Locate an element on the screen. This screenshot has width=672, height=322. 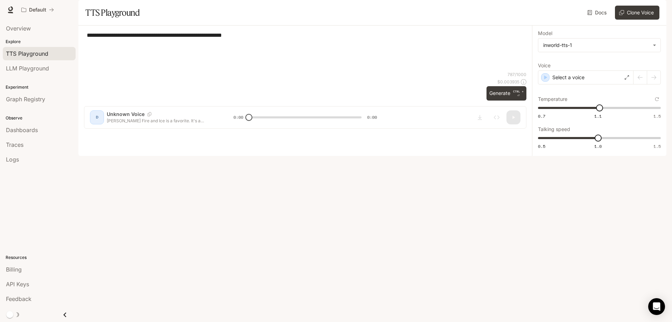
span: 0.5 is located at coordinates (541, 146).